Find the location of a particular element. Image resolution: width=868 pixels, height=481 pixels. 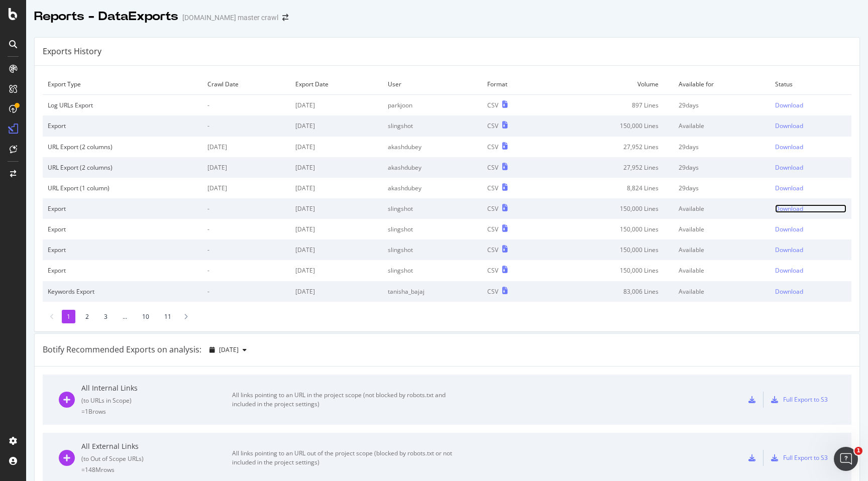

div: All links pointing to an URL out of the project scope (blocked by robots.txt or not included in t... is located at coordinates (345, 458).